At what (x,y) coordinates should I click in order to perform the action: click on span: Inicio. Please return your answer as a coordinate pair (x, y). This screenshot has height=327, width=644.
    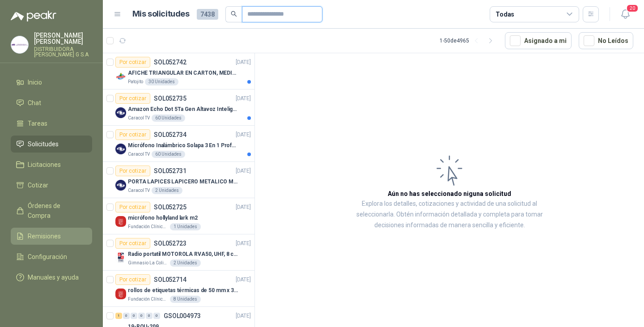
    Looking at the image, I should click on (35, 82).